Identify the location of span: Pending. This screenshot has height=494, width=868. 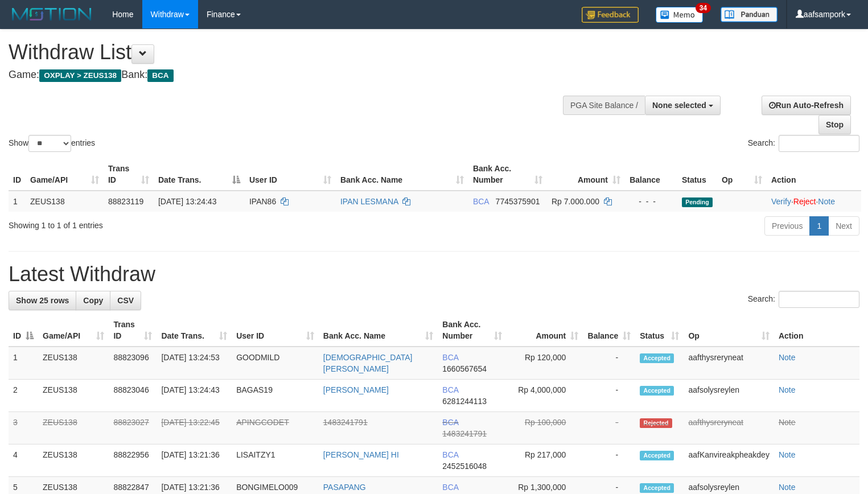
(698, 202).